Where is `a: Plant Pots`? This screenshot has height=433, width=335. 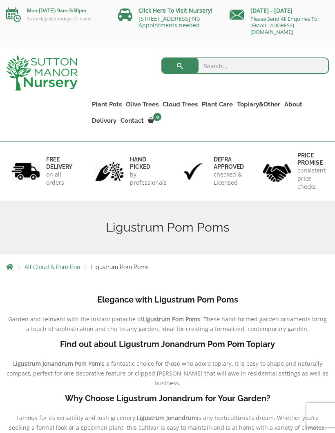
a: Plant Pots is located at coordinates (107, 104).